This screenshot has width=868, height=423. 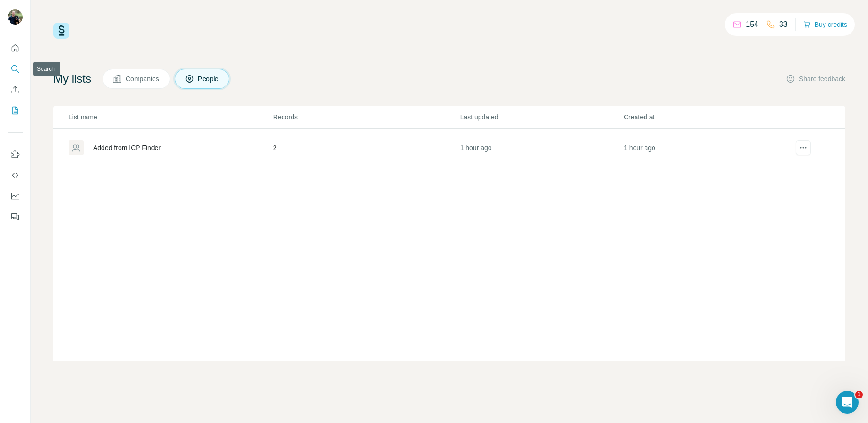 I want to click on img: Avatar, so click(x=15, y=17).